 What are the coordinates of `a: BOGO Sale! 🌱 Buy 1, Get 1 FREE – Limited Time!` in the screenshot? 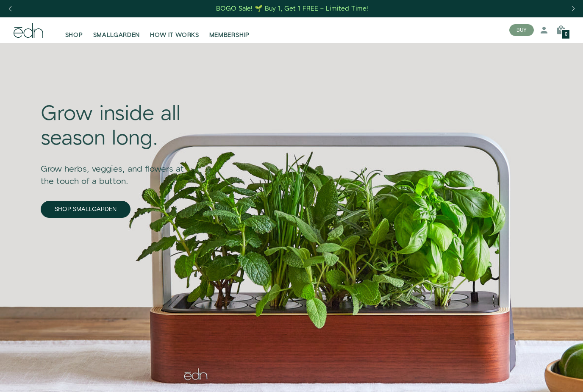 It's located at (292, 8).